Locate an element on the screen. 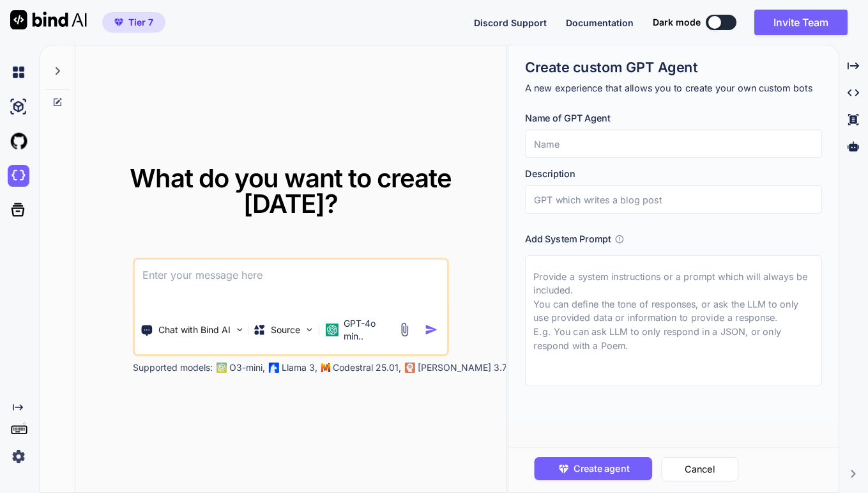 The height and width of the screenshot is (493, 868). button: Discord Support is located at coordinates (510, 23).